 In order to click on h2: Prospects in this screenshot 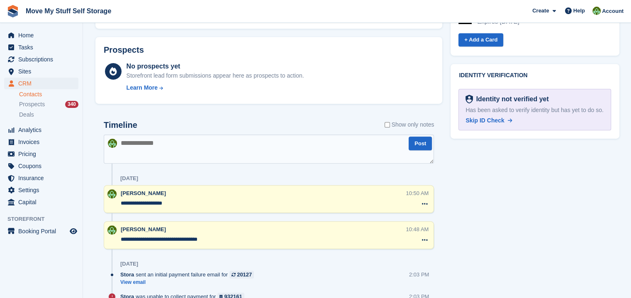, I will do `click(124, 50)`.